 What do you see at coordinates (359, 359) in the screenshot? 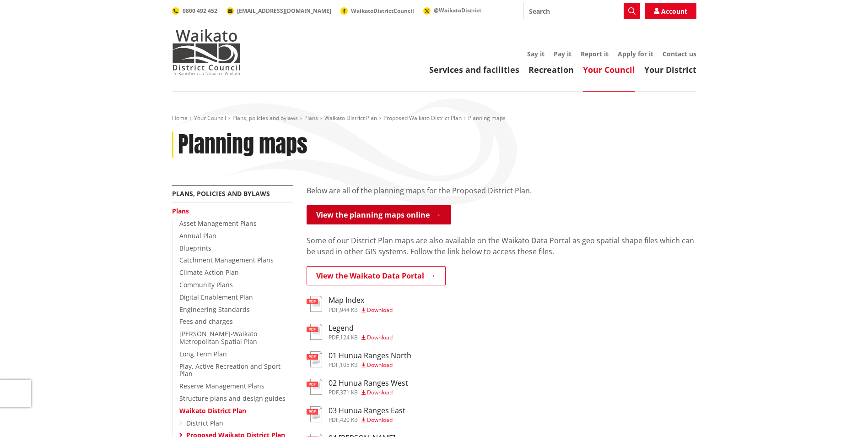
I see `a: 01 Hunua Ranges North pdf,105 KB Download` at bounding box center [359, 359].